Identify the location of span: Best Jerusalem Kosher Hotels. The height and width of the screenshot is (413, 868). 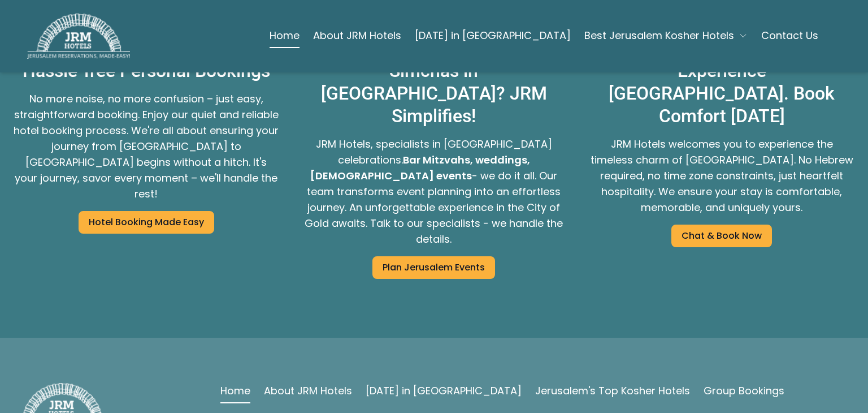
(659, 35).